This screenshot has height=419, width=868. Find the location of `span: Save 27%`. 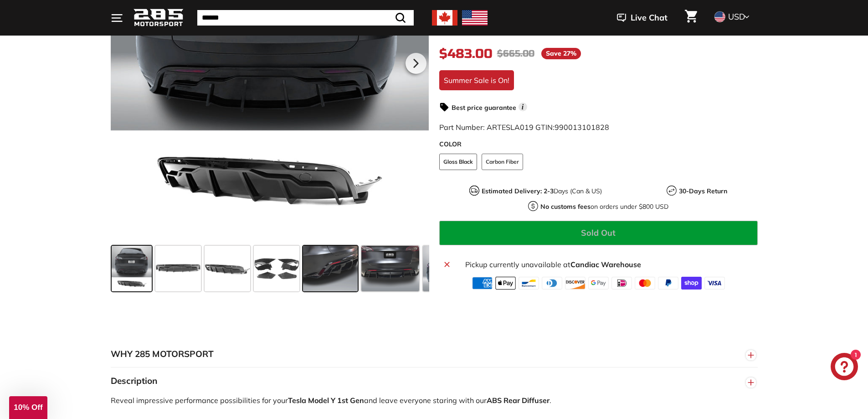

span: Save 27% is located at coordinates (561, 53).